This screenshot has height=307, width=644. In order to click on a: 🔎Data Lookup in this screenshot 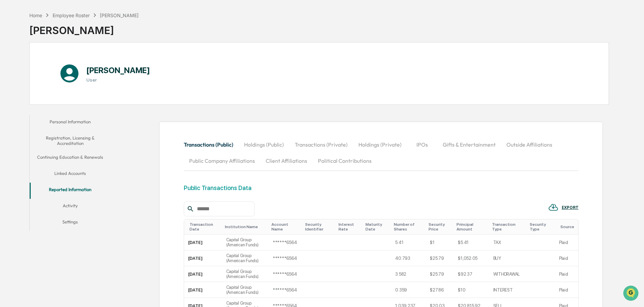, I will do `click(24, 101)`.